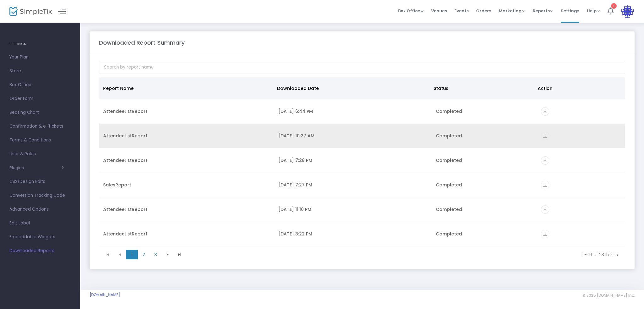 Image resolution: width=644 pixels, height=309 pixels. I want to click on div: https://go.SimpleTix.com/bewm0, so click(581, 135).